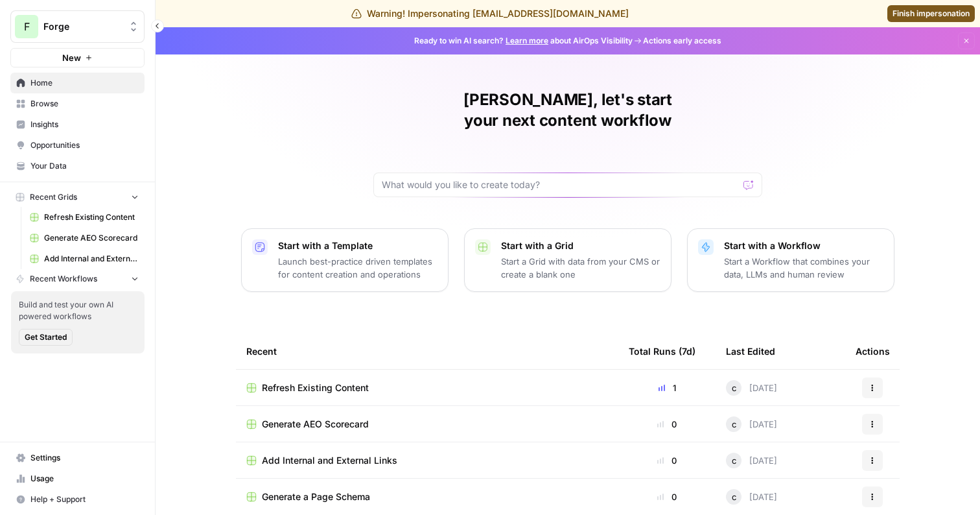 The width and height of the screenshot is (980, 515). I want to click on span: Home, so click(84, 83).